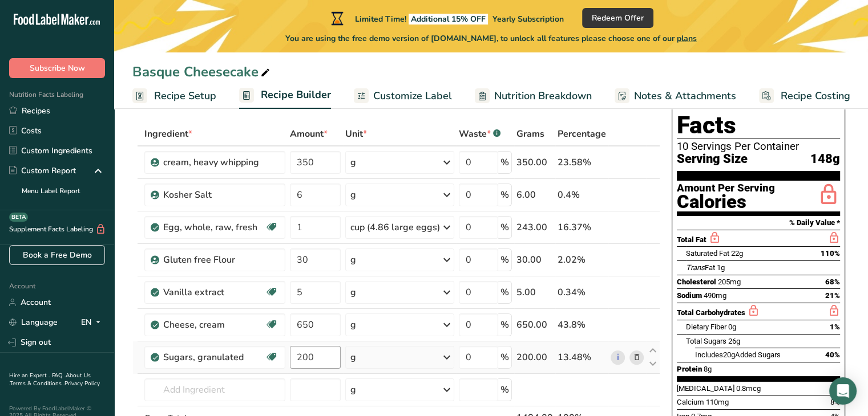 The height and width of the screenshot is (416, 868). I want to click on a: Nutrition Breakdown, so click(533, 96).